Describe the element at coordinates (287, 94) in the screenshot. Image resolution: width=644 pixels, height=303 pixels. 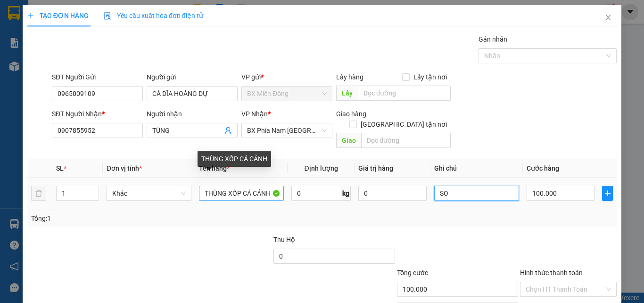
I see `span: BX Miền Đông` at that location.